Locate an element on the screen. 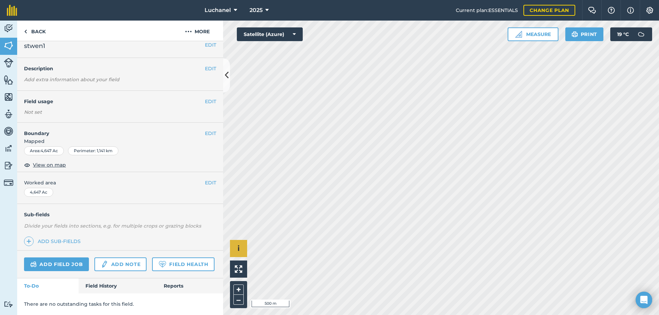  span: Mapped is located at coordinates (120, 141).